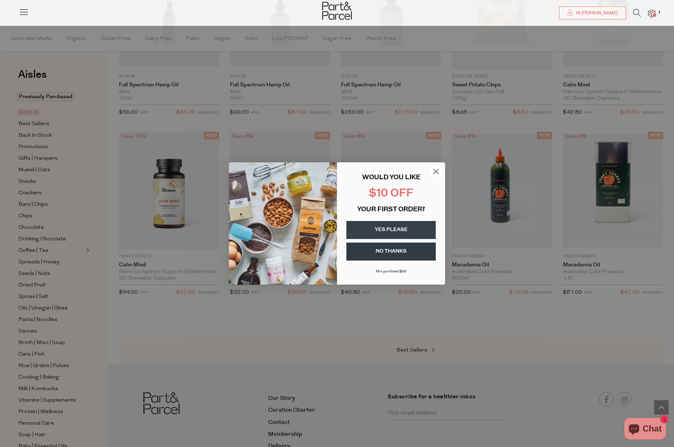  What do you see at coordinates (651, 13) in the screenshot?
I see `a: 1` at bounding box center [651, 13].